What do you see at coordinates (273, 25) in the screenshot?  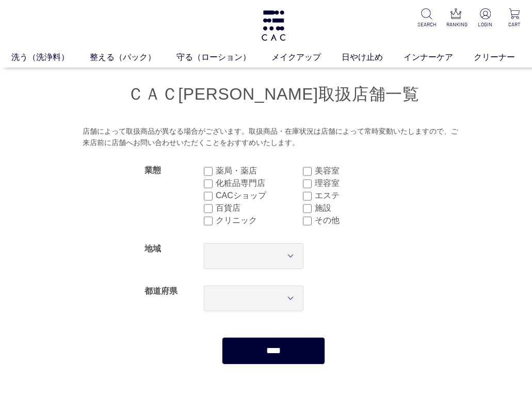 I see `img: logo` at bounding box center [273, 25].